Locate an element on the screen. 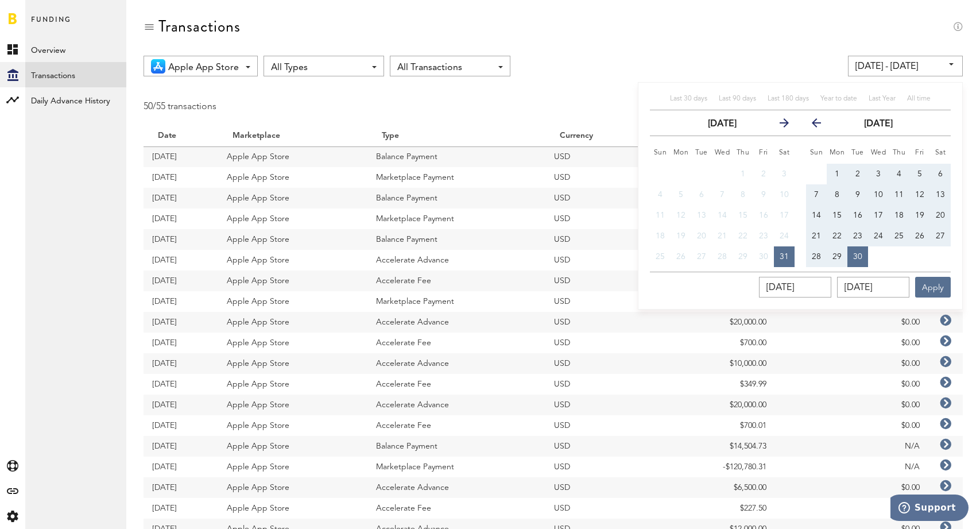 The image size is (980, 529). small: Tuesday is located at coordinates (858, 152).